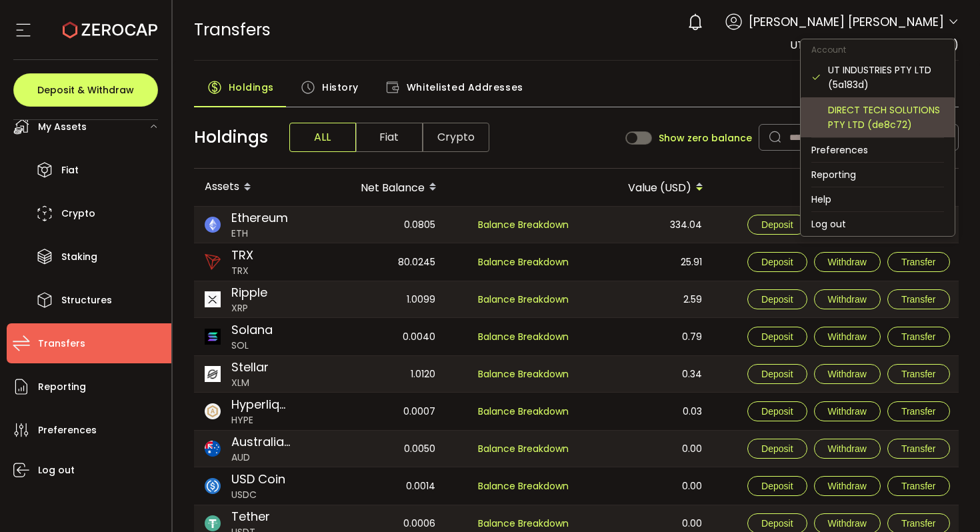 Image resolution: width=980 pixels, height=532 pixels. Describe the element at coordinates (878, 199) in the screenshot. I see `li: Help` at that location.